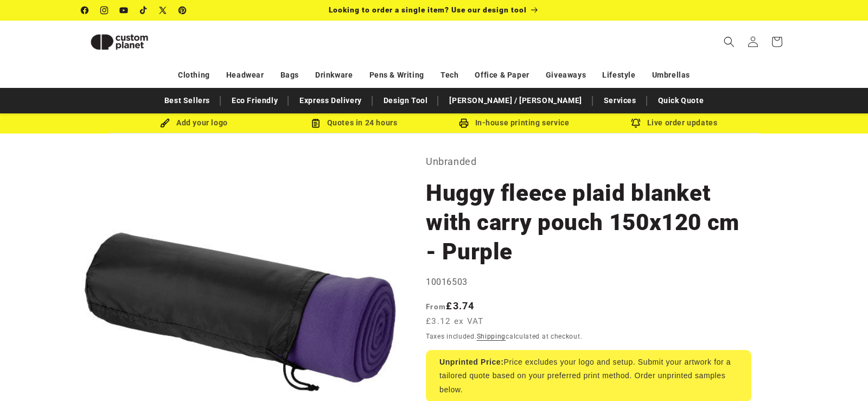 This screenshot has width=868, height=401. I want to click on a: Headwear, so click(245, 75).